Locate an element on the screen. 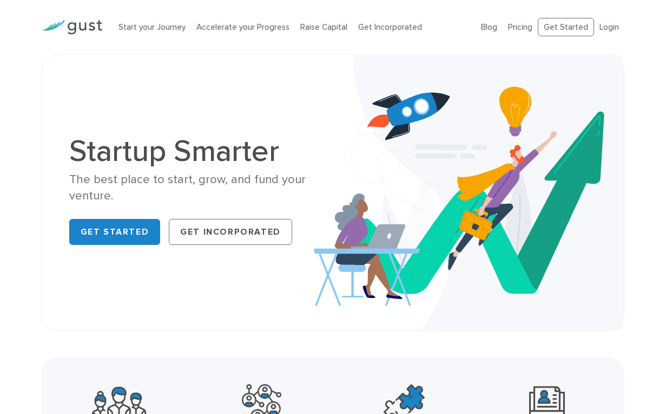  a: Pricing is located at coordinates (520, 27).